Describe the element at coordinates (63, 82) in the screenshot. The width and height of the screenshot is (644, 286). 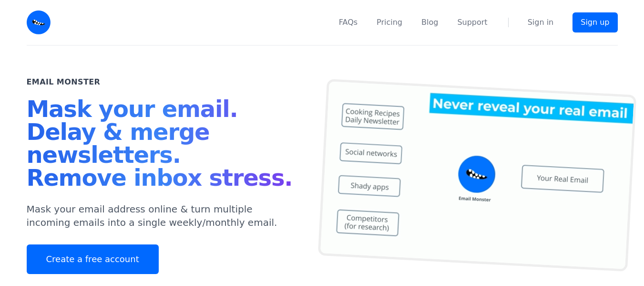
I see `h2: Email Monster` at that location.